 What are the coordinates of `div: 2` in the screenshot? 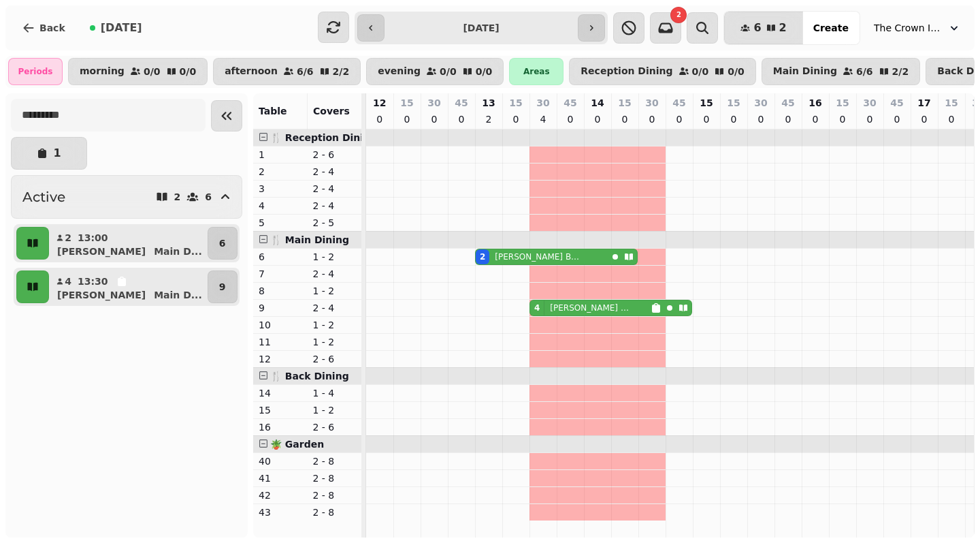 It's located at (482, 257).